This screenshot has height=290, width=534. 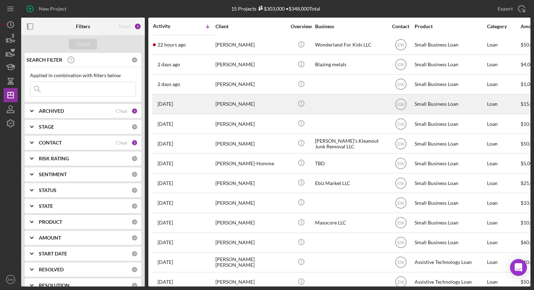 What do you see at coordinates (11, 280) in the screenshot?
I see `button: EW` at bounding box center [11, 280].